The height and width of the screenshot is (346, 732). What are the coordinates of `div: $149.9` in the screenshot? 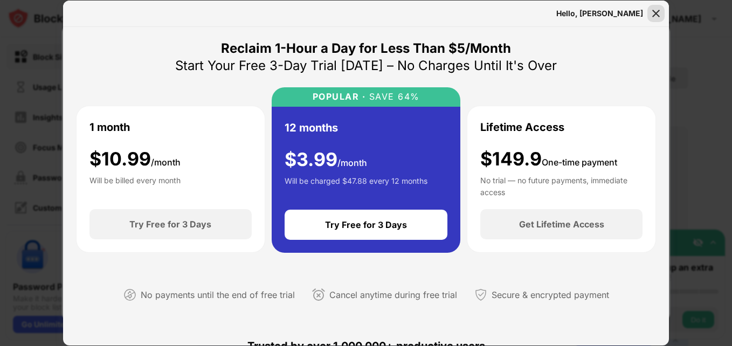 It's located at (549, 159).